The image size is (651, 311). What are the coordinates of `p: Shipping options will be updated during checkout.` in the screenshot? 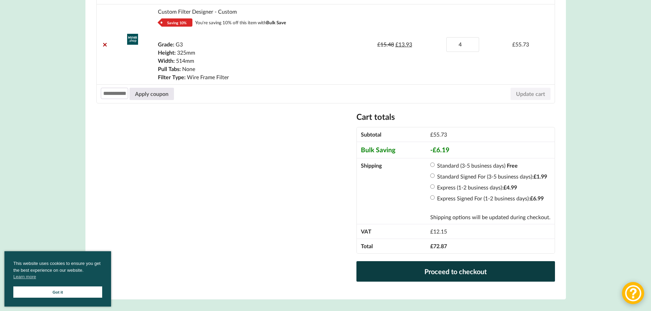 It's located at (490, 217).